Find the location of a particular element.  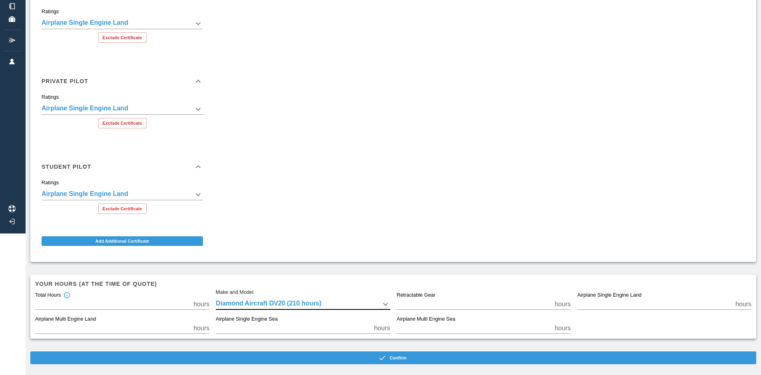

div: Commercial Pilot is located at coordinates (122, 29).